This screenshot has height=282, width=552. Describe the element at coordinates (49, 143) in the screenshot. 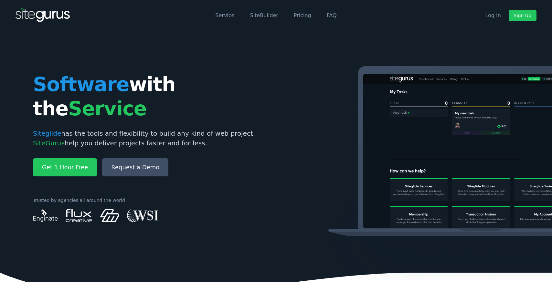

I see `span: SiteGurus` at that location.